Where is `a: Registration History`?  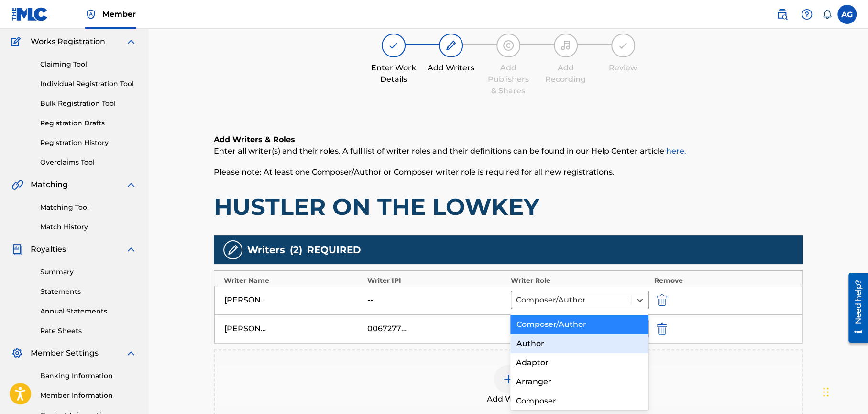 a: Registration History is located at coordinates (88, 143).